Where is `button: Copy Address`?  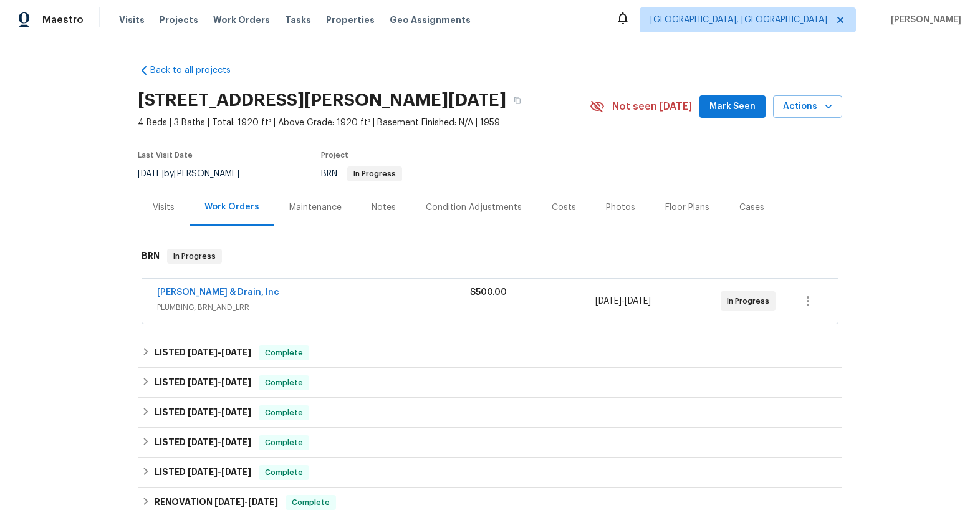
button: Copy Address is located at coordinates (517, 101).